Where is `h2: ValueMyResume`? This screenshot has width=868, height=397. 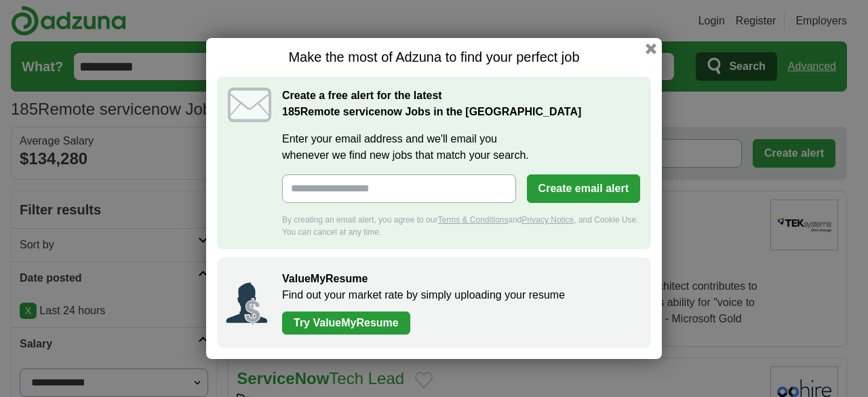 h2: ValueMyResume is located at coordinates (460, 279).